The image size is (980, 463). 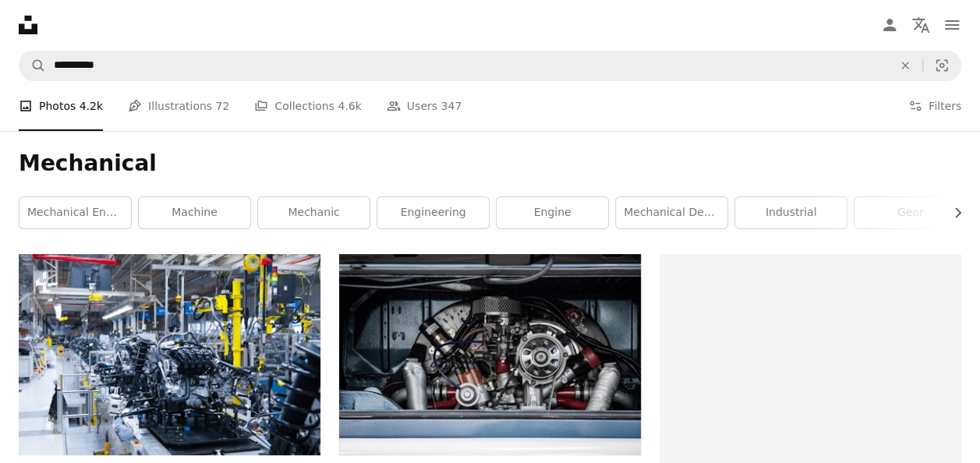 I want to click on a: engineering, so click(x=432, y=213).